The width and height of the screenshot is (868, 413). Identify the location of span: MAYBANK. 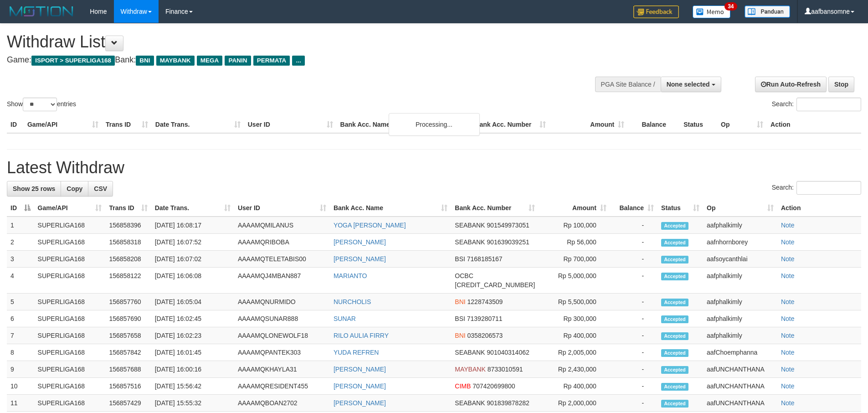
(470, 369).